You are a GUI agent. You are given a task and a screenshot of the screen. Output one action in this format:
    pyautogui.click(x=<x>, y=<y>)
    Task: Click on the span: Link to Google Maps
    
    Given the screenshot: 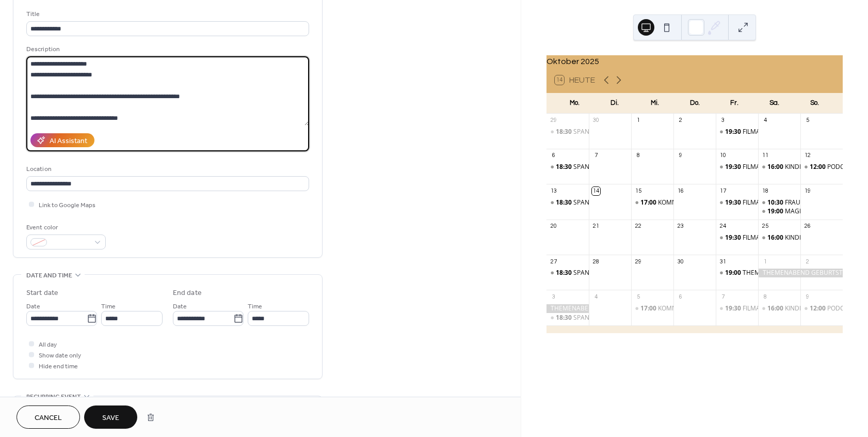 What is the action you would take?
    pyautogui.click(x=68, y=205)
    